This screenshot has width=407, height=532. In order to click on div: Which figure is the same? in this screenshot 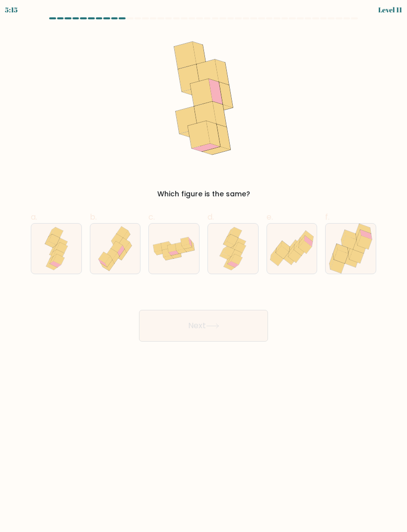, I will do `click(203, 194)`.